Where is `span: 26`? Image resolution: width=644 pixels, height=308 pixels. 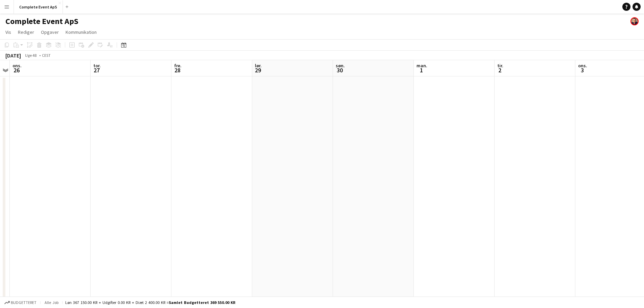
span: 26 is located at coordinates (17, 70).